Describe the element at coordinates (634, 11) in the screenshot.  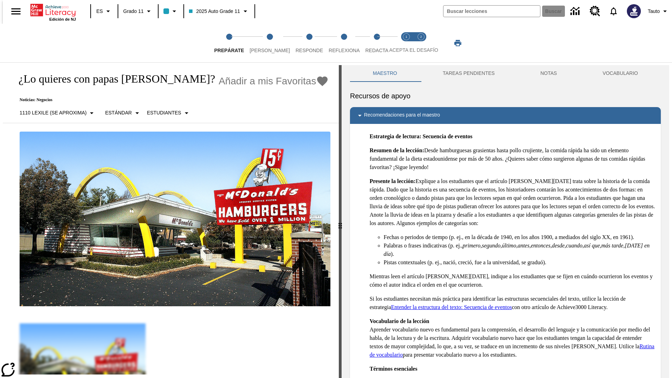
I see `button: Escoja un nuevo avatar` at that location.